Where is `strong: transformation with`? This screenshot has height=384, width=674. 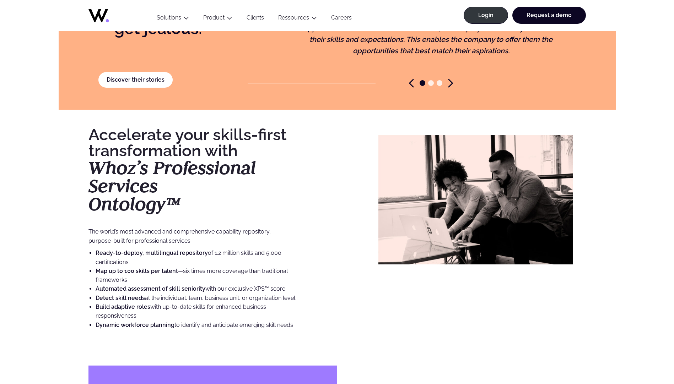
strong: transformation with is located at coordinates (163, 151).